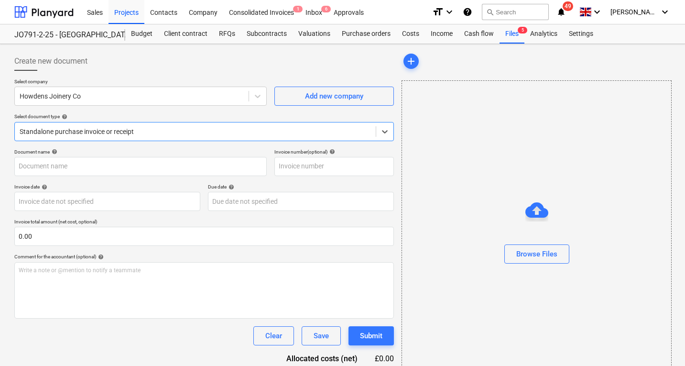 This screenshot has width=685, height=366. Describe the element at coordinates (185, 34) in the screenshot. I see `a: Client contract` at that location.